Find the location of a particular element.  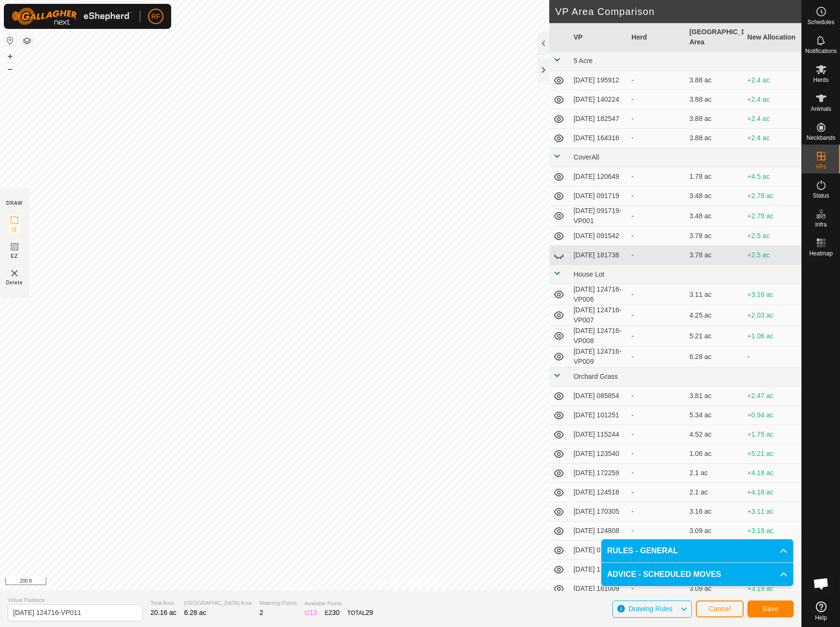

span: Animals is located at coordinates (821, 109).